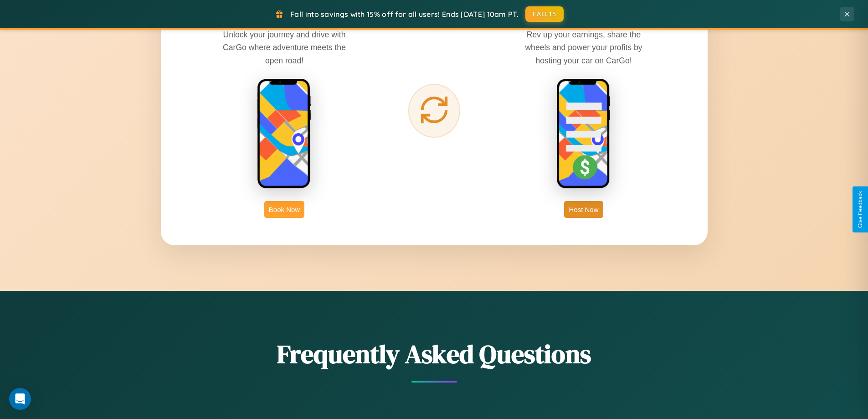 Image resolution: width=868 pixels, height=419 pixels. Describe the element at coordinates (545, 14) in the screenshot. I see `button: FALL15` at that location.